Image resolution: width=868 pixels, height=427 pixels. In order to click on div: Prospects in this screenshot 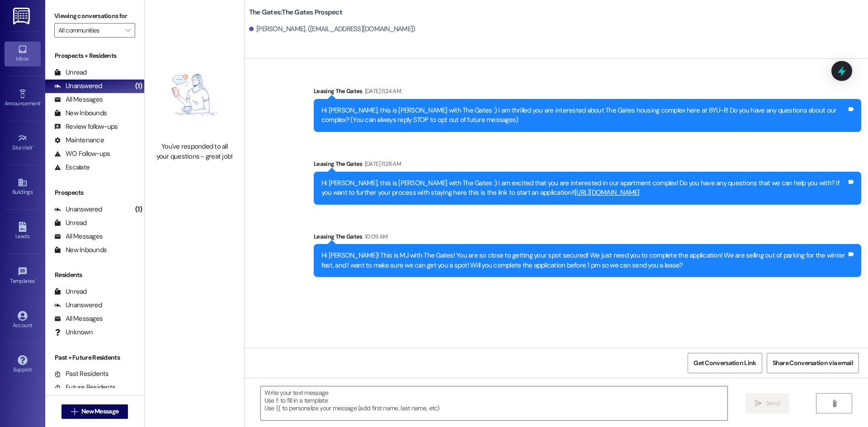, I will do `click(94, 193)`.